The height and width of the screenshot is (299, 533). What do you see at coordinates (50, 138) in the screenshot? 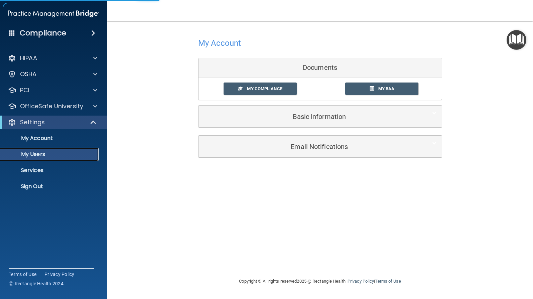
I see `p: My Account` at bounding box center [50, 138].